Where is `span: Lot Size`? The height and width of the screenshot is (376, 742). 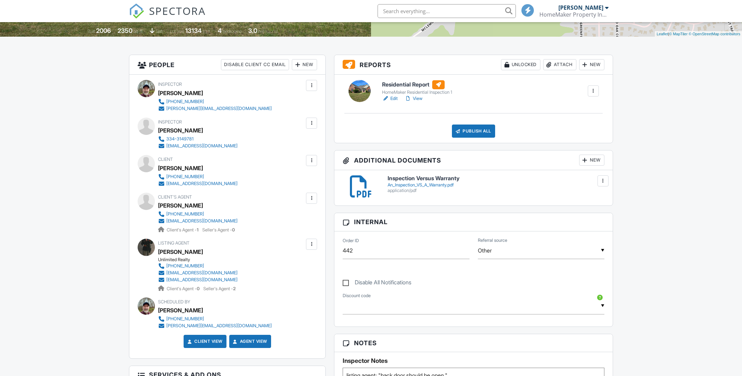 span: Lot Size is located at coordinates (177, 31).